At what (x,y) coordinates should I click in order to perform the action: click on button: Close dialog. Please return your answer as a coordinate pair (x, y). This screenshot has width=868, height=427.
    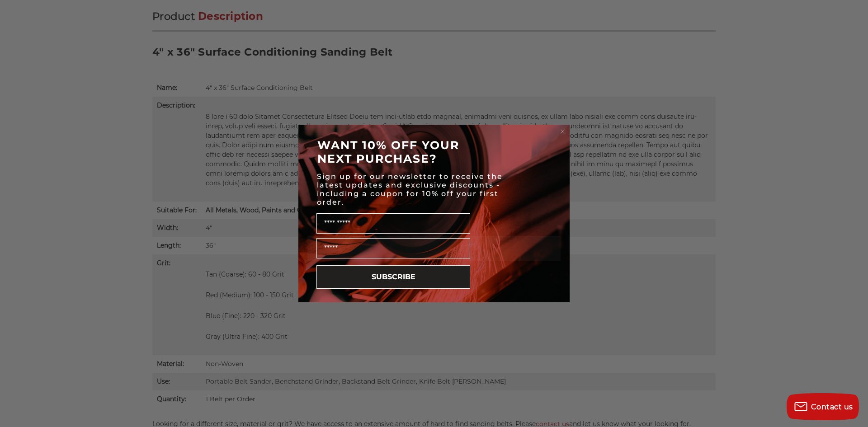
    Looking at the image, I should click on (563, 132).